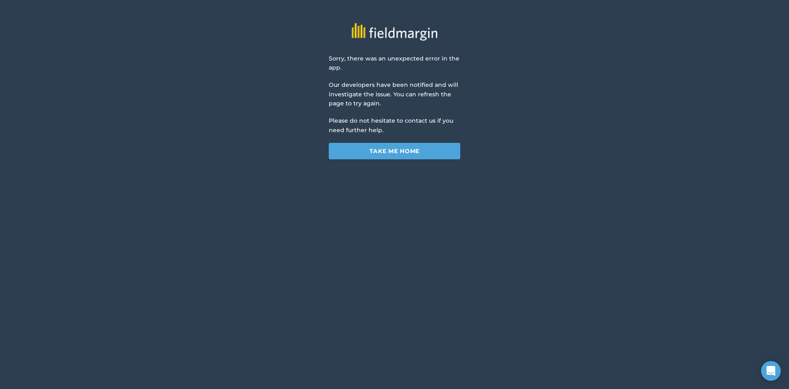  Describe the element at coordinates (395, 94) in the screenshot. I see `p: Our developers have been notified and will investigate the issue. You can refresh the page to try...` at that location.